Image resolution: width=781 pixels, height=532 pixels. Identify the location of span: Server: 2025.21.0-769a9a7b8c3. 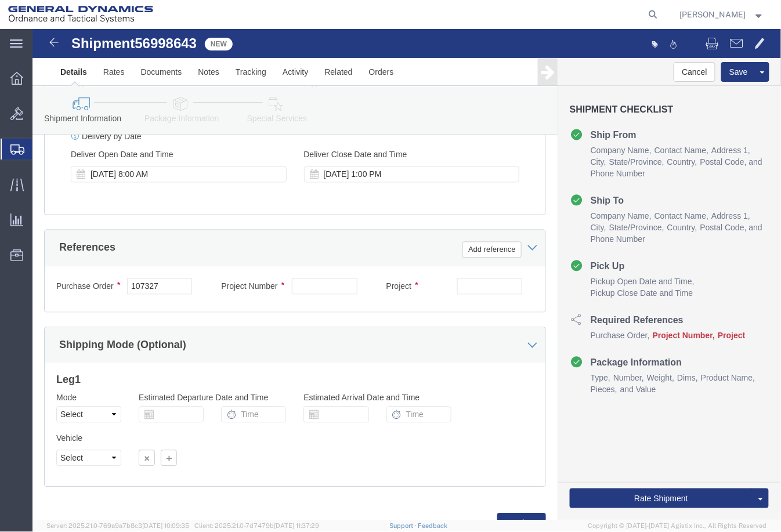
(118, 526).